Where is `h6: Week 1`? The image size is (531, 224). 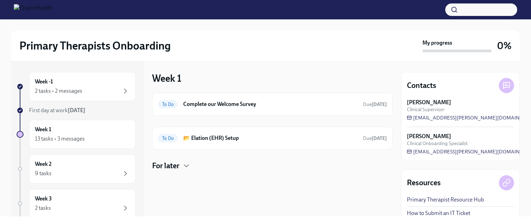
h6: Week 1 is located at coordinates (43, 129).